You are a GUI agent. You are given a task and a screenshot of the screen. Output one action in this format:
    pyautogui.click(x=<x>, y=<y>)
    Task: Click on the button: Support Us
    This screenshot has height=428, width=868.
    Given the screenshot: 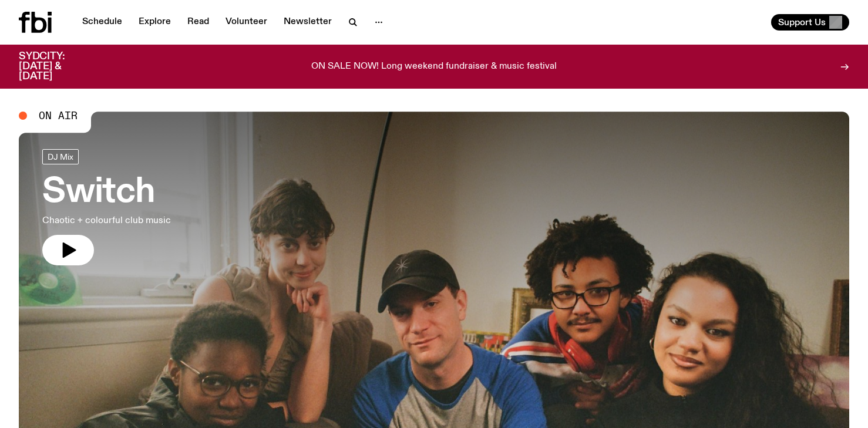 What is the action you would take?
    pyautogui.click(x=809, y=22)
    